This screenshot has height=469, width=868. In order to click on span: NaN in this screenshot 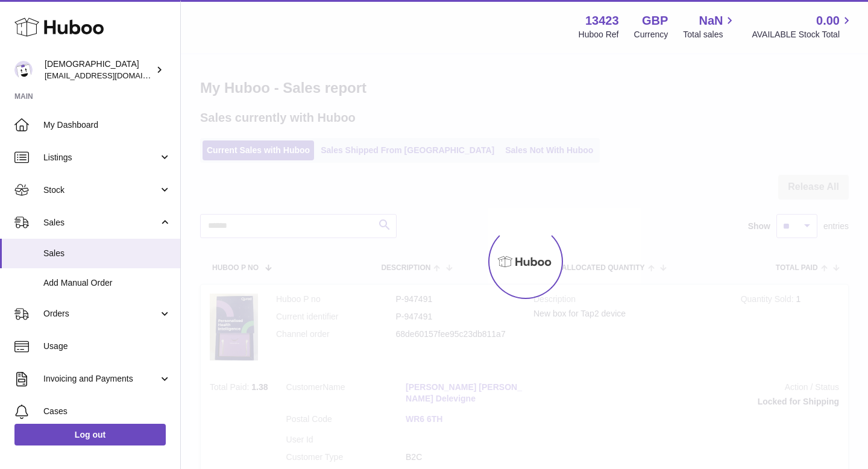, I will do `click(711, 20)`.